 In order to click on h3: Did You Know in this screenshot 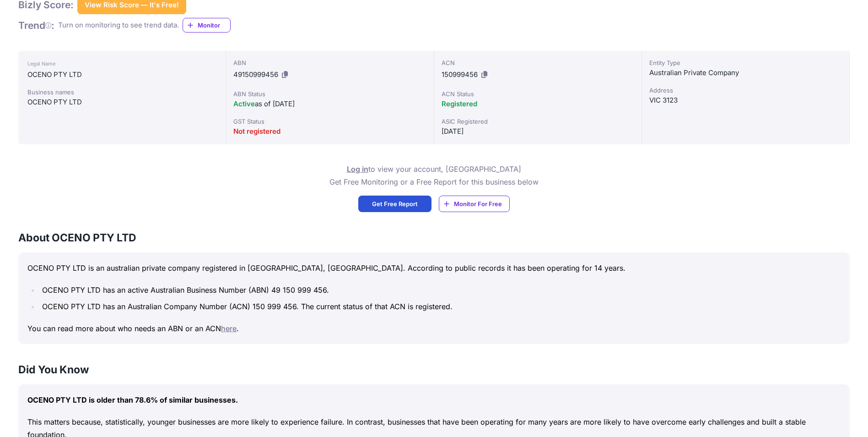, I will do `click(434, 370)`.